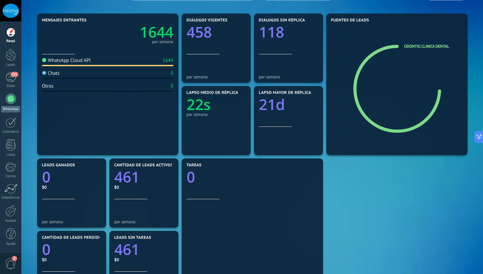 Image resolution: width=483 pixels, height=274 pixels. What do you see at coordinates (11, 155) in the screenshot?
I see `div: Listas` at bounding box center [11, 155].